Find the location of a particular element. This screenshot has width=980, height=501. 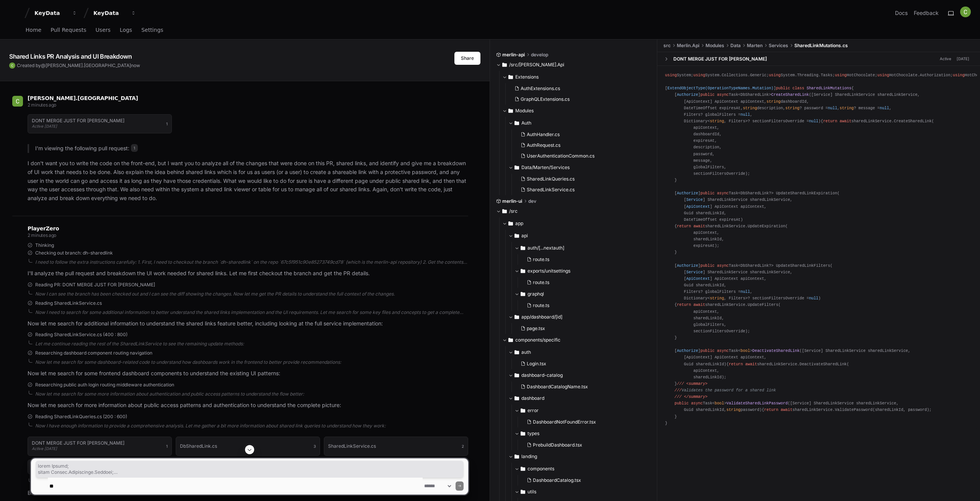

button: GraphQLExtensions.cs is located at coordinates (579, 99).